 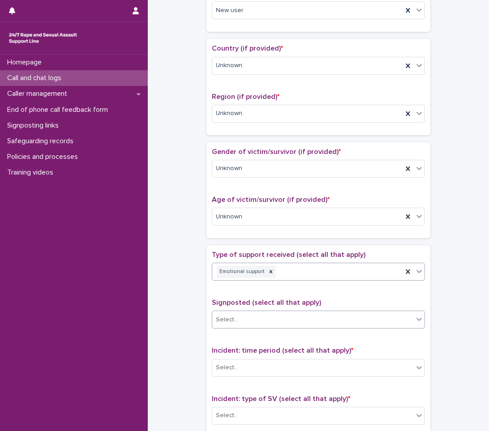 What do you see at coordinates (283, 351) in the screenshot?
I see `span: Incident: time period (select all that apply)` at bounding box center [283, 351].